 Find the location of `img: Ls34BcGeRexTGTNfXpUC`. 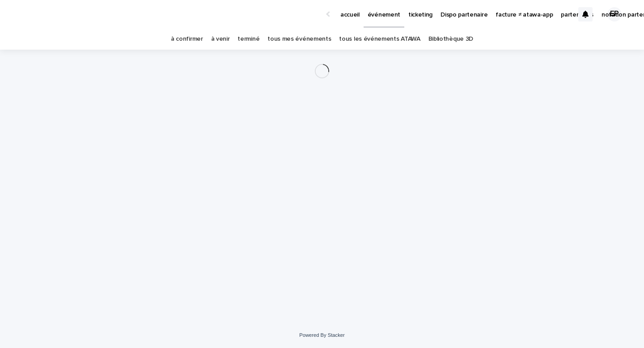

img: Ls34BcGeRexTGTNfXpUC is located at coordinates (61, 15).